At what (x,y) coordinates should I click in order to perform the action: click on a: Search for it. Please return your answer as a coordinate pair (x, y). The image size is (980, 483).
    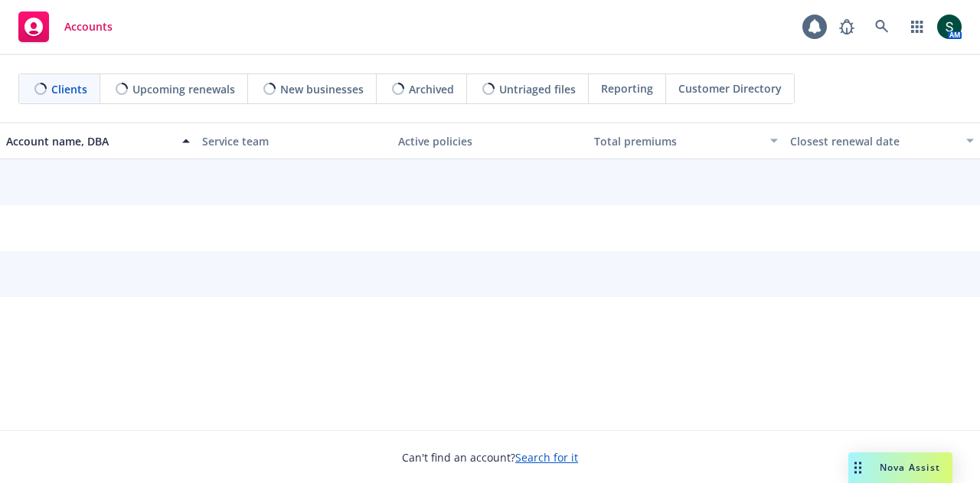
    Looking at the image, I should click on (546, 457).